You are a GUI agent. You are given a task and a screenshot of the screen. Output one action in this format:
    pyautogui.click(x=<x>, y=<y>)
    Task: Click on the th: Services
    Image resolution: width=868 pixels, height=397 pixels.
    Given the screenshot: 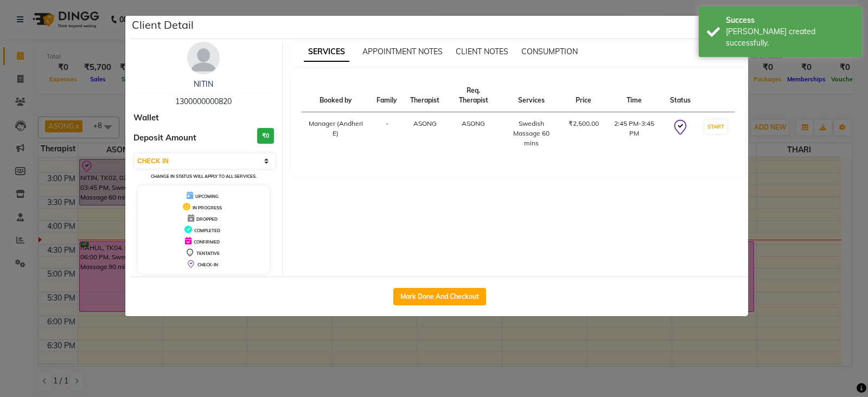 What is the action you would take?
    pyautogui.click(x=531, y=95)
    